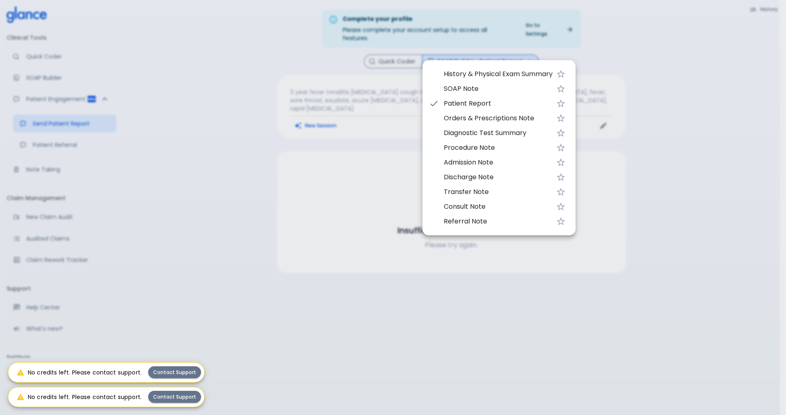 Image resolution: width=786 pixels, height=415 pixels. Describe the element at coordinates (498, 118) in the screenshot. I see `span: Orders & Prescriptions Note` at that location.